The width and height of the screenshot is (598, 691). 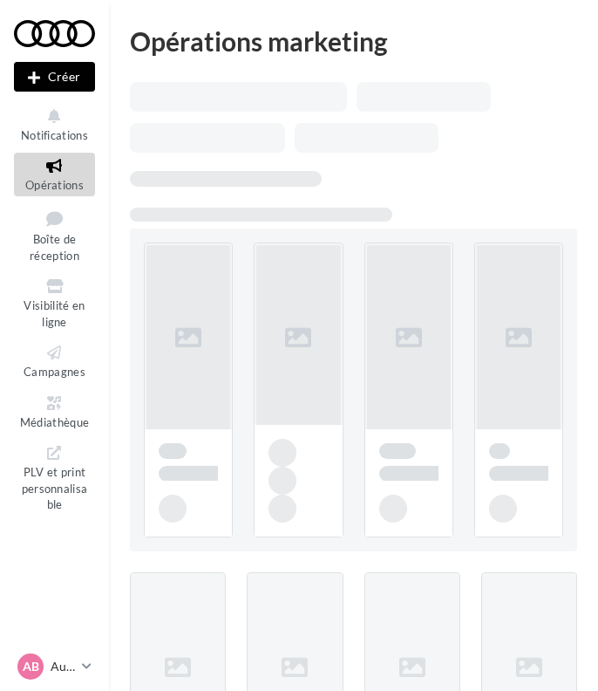 I want to click on a: AB Audi BEZIERS, so click(x=54, y=666).